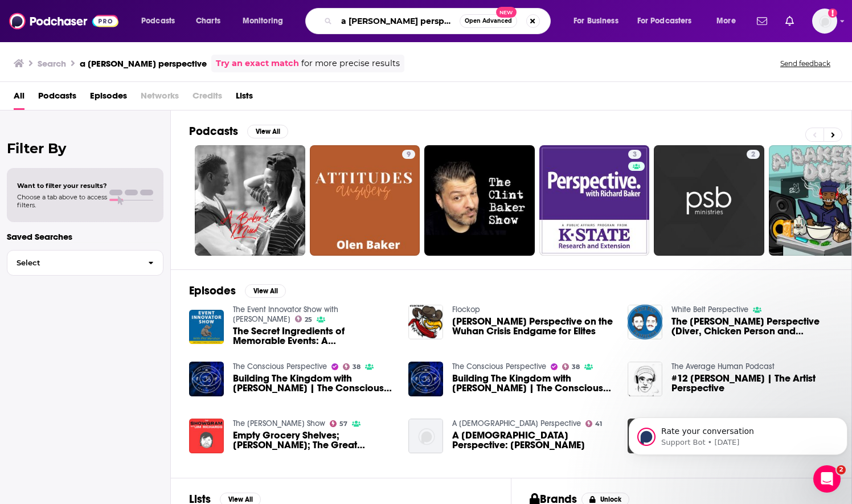  Describe the element at coordinates (599, 424) in the screenshot. I see `span: 41` at that location.